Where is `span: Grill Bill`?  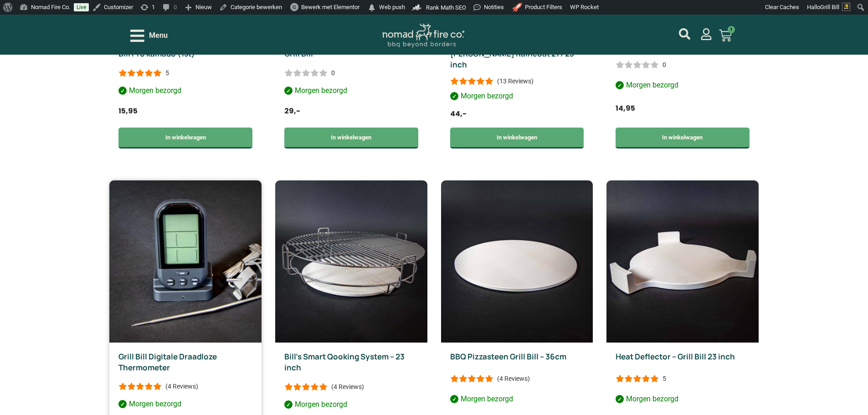
span: Grill Bill is located at coordinates (829, 7).